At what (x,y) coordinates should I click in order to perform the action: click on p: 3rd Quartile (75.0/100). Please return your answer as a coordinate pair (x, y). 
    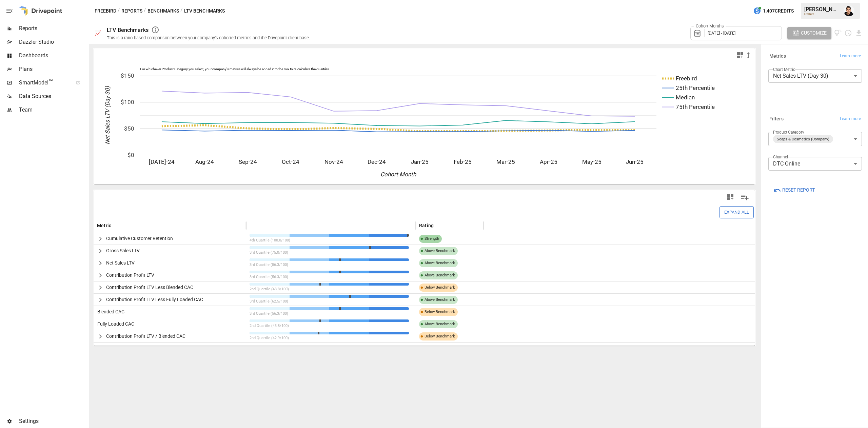
    Looking at the image, I should click on (329, 253).